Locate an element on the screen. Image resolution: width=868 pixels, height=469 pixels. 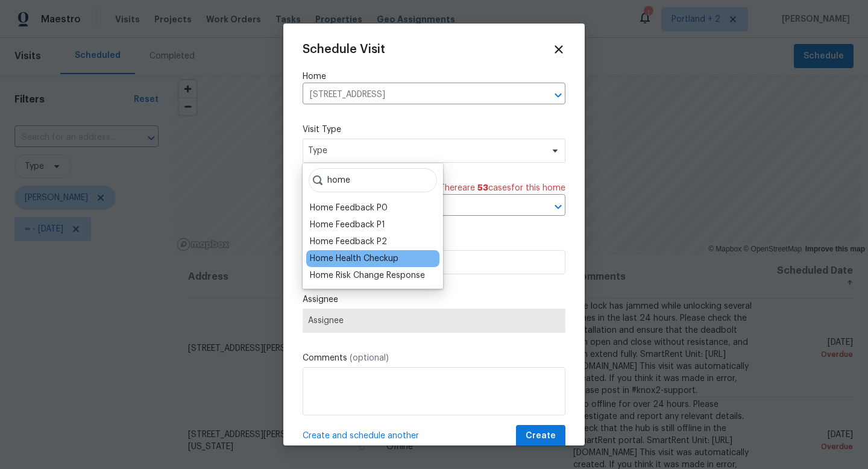
label: Home is located at coordinates (434, 76).